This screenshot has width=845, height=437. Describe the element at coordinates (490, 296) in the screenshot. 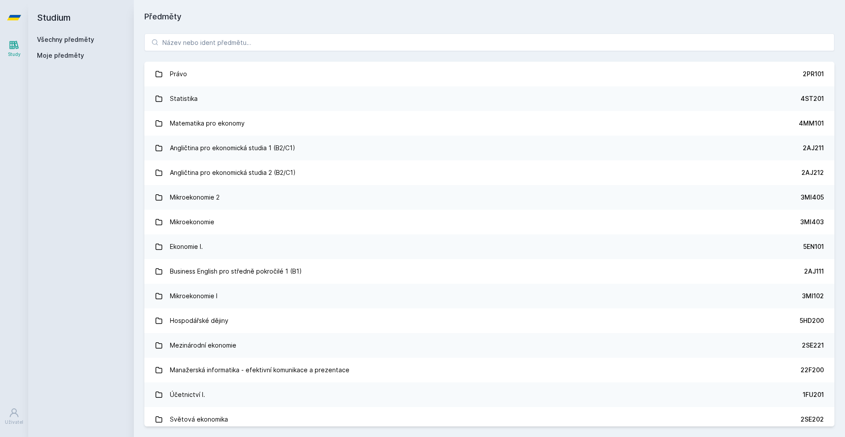

I see `a: Mikroekonomie I 3MI102` at that location.